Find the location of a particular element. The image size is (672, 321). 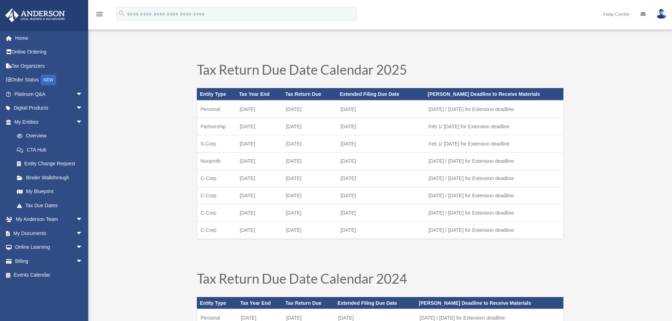

img: Anderson Advisors Platinum Portal is located at coordinates (35, 15).